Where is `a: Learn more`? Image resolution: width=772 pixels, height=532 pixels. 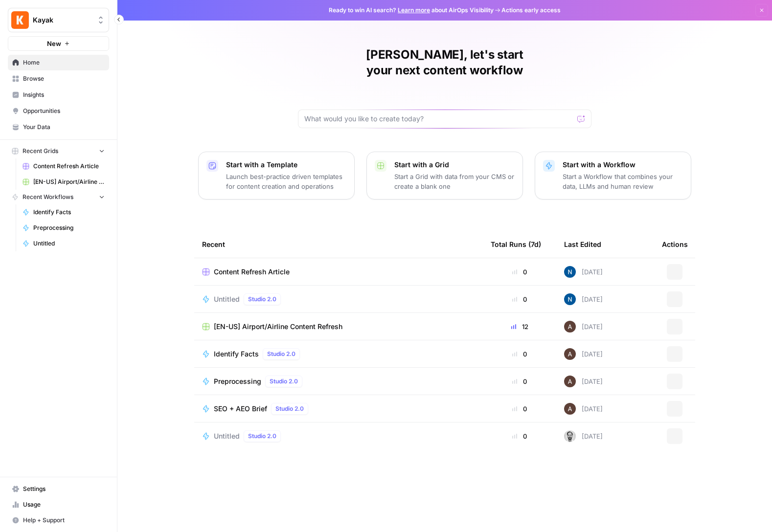
a: Learn more is located at coordinates (413, 10).